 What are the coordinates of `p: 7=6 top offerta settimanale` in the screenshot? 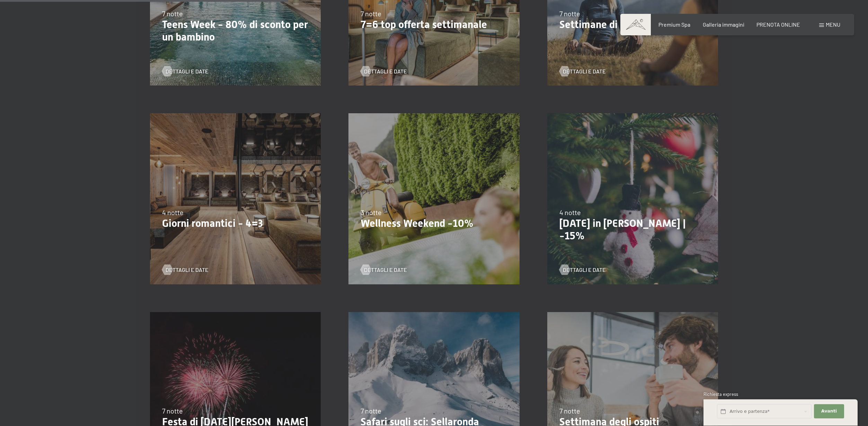 It's located at (433, 24).